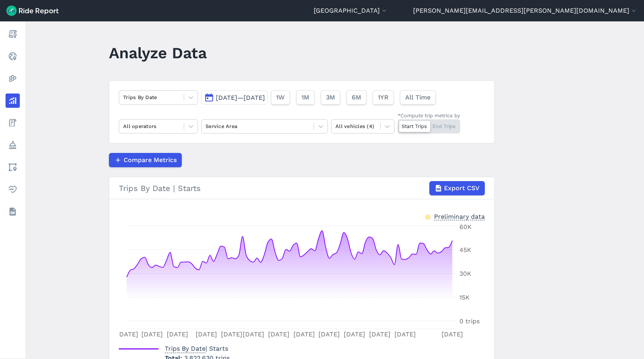 This screenshot has height=359, width=644. Describe the element at coordinates (13, 123) in the screenshot. I see `a: Fees` at that location.